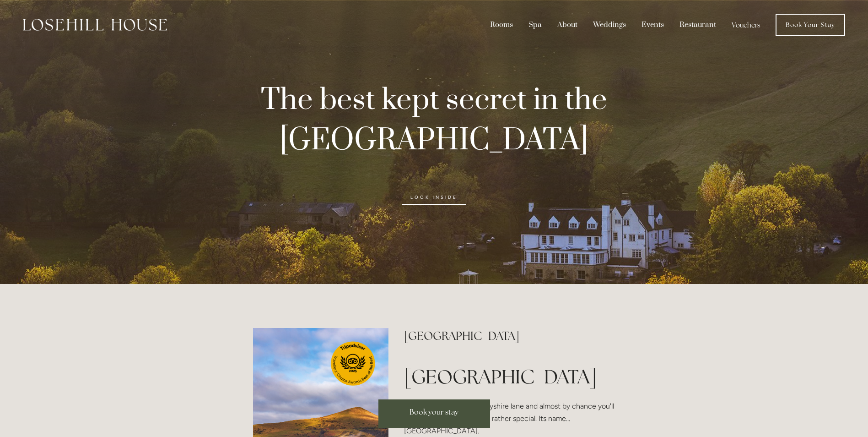 The width and height of the screenshot is (868, 437). Describe the element at coordinates (95, 25) in the screenshot. I see `img: Losehill House` at that location.